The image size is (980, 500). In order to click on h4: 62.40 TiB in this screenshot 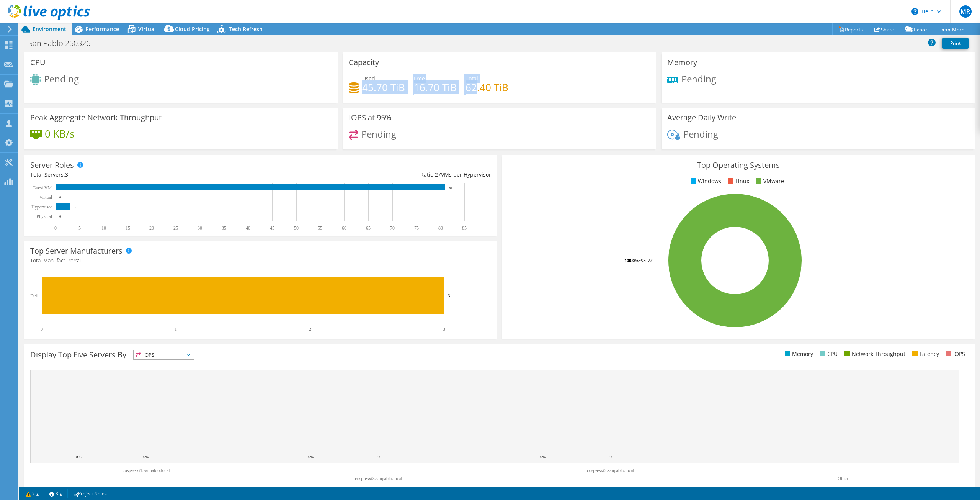, I will do `click(487, 87)`.